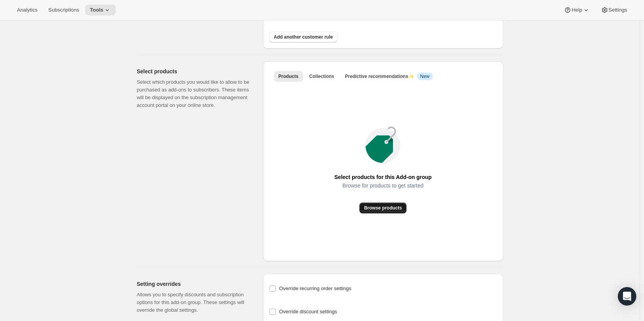 This screenshot has width=644, height=321. Describe the element at coordinates (27, 10) in the screenshot. I see `span: Analytics` at that location.